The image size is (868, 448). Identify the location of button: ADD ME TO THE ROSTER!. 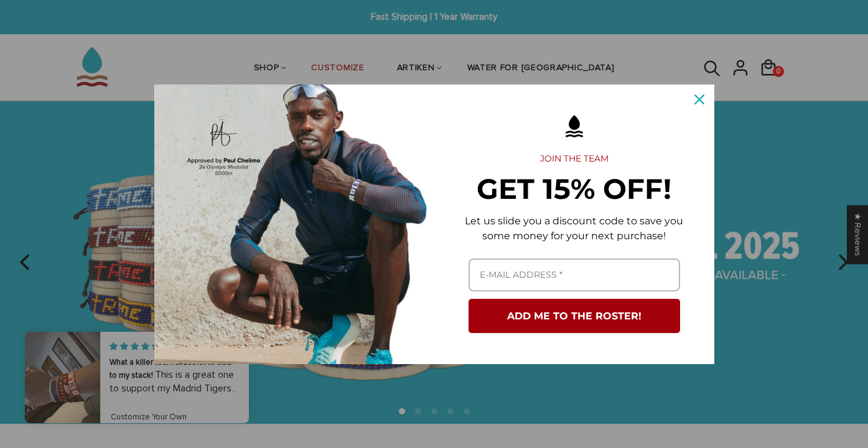
(575, 316).